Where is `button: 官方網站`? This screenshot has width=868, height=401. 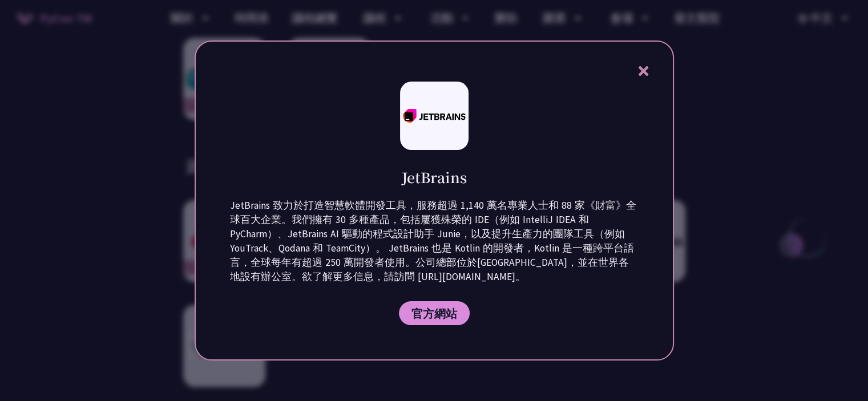
button: 官方網站 is located at coordinates (434, 313).